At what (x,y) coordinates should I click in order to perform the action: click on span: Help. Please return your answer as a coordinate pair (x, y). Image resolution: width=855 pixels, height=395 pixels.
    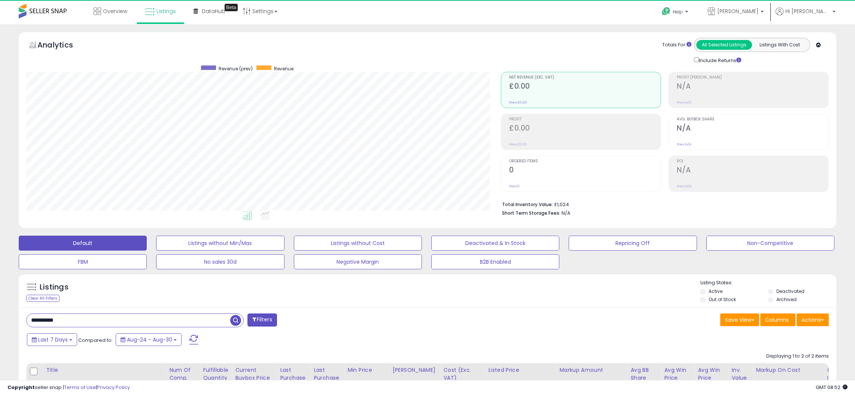
    Looking at the image, I should click on (677, 12).